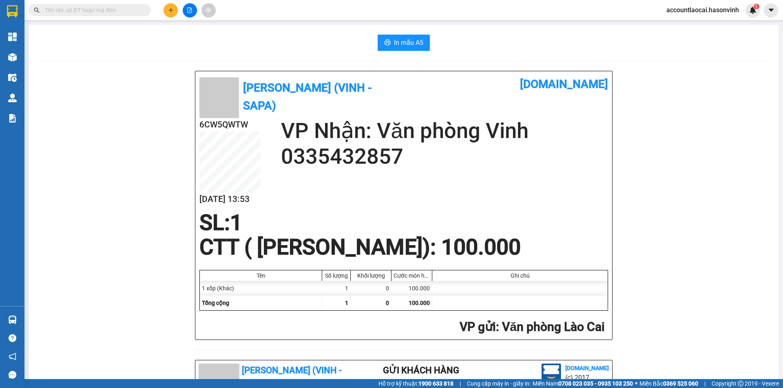 This screenshot has width=783, height=388. Describe the element at coordinates (404, 43) in the screenshot. I see `button: printerIn mẫu A5` at that location.